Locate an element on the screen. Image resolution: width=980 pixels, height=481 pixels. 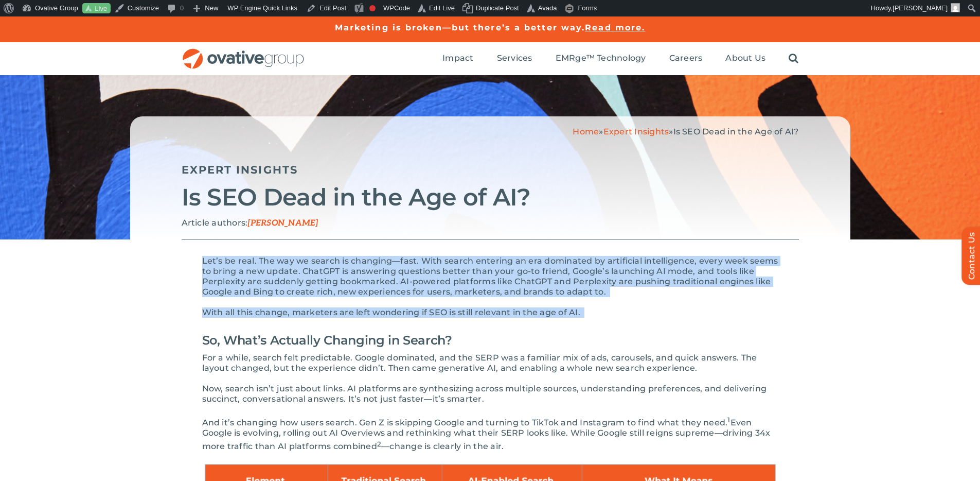
a: Marketing is broken—but there’s a better way. is located at coordinates (460, 27).